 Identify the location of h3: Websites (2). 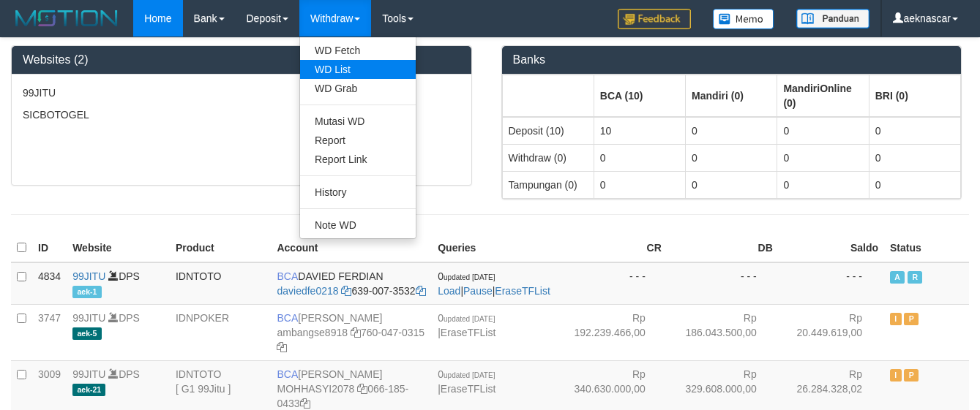
(241, 60).